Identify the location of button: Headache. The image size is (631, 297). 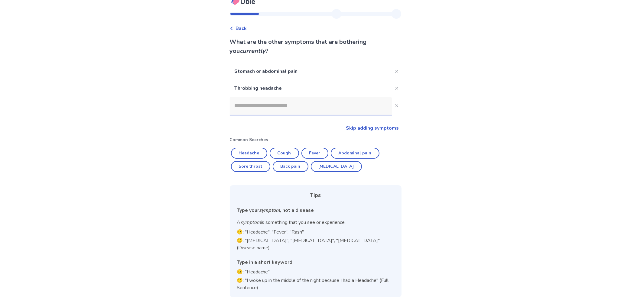
(249, 153).